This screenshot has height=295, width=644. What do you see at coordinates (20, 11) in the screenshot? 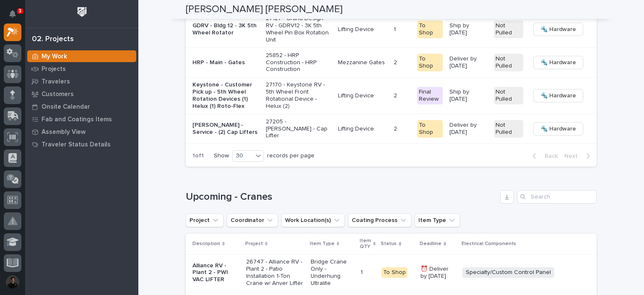
I see `p: 3` at bounding box center [20, 11].